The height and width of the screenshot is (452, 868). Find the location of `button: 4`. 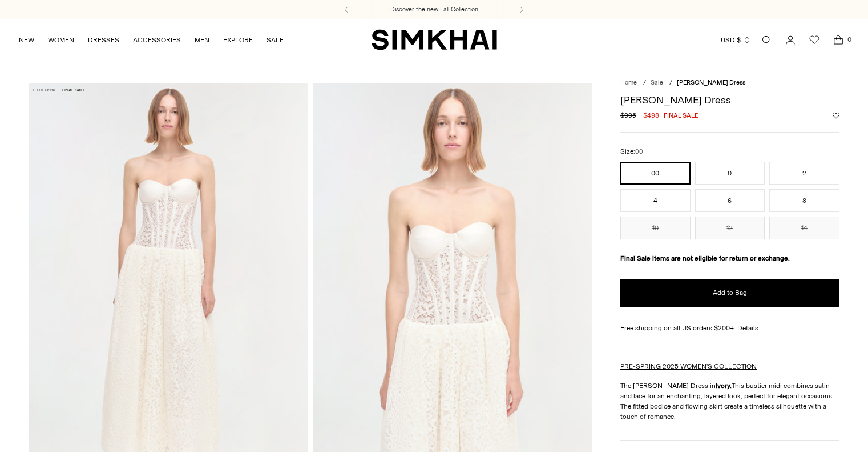

button: 4 is located at coordinates (655, 201).